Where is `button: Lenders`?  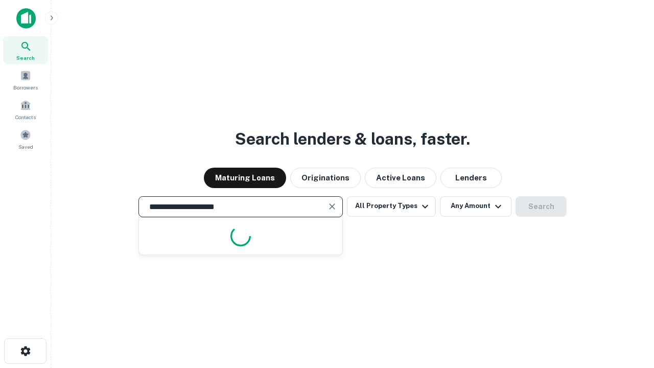
button: Lenders is located at coordinates (471, 178).